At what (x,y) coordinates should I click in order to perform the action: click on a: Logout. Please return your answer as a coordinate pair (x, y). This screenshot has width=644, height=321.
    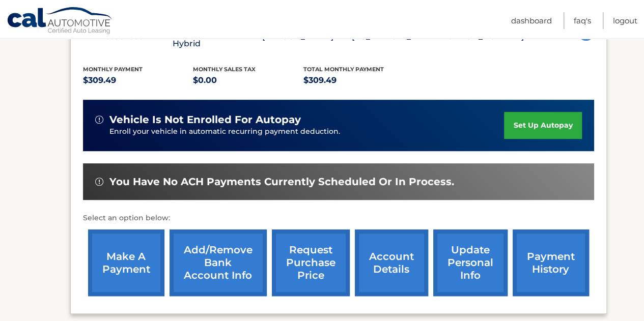
    Looking at the image, I should click on (625, 21).